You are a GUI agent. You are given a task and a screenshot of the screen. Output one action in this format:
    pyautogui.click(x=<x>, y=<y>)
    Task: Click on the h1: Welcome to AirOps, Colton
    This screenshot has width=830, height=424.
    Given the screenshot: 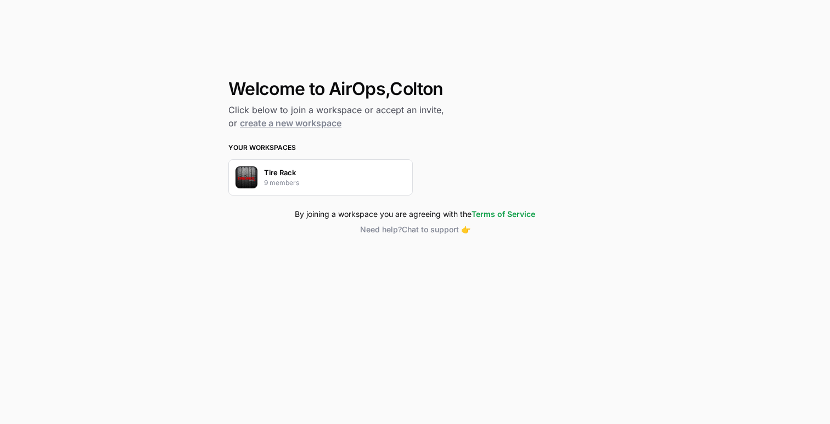 What is the action you would take?
    pyautogui.click(x=415, y=89)
    